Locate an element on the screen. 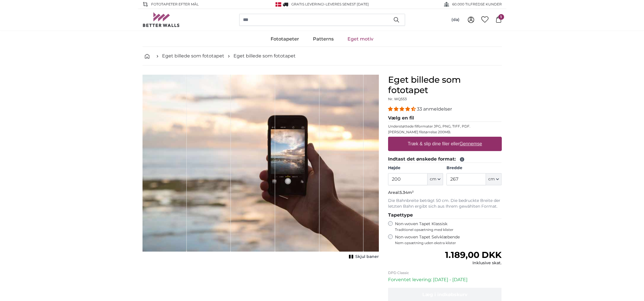 The image size is (644, 301). button: (da) is located at coordinates (456, 20).